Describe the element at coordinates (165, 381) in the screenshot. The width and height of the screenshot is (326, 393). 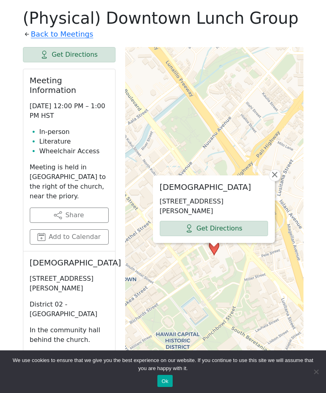
I see `button: Ok` at that location.